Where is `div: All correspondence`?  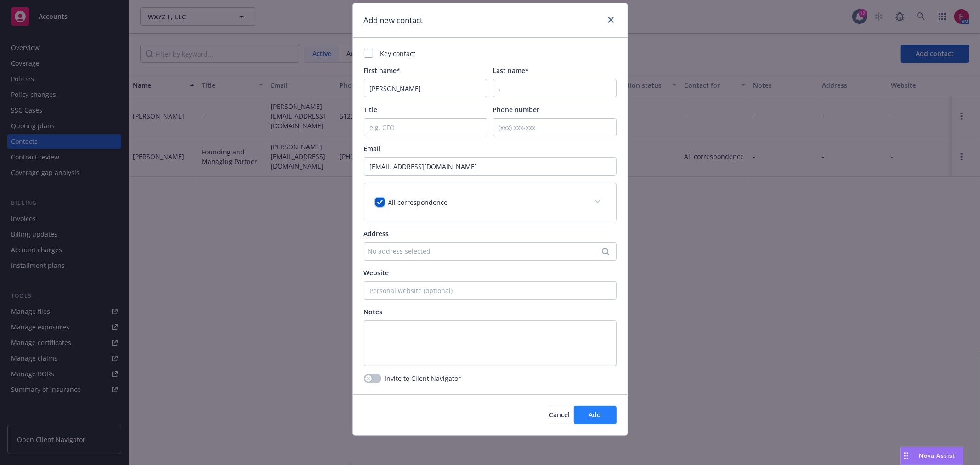
div: All correspondence is located at coordinates (490, 203).